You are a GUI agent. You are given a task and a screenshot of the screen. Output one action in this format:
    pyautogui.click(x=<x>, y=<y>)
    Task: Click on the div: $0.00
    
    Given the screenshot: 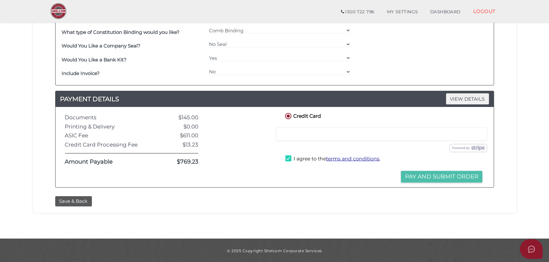 What is the action you would take?
    pyautogui.click(x=178, y=126)
    